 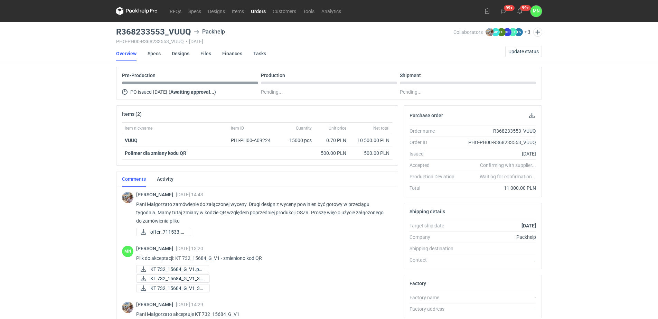 What do you see at coordinates (434, 248) in the screenshot?
I see `div: Shipping destination` at bounding box center [434, 248].